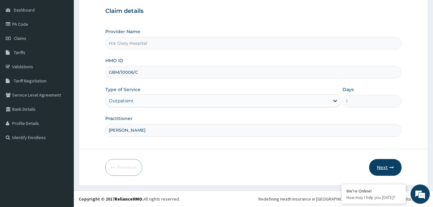  I want to click on label: Type of Service, so click(123, 89).